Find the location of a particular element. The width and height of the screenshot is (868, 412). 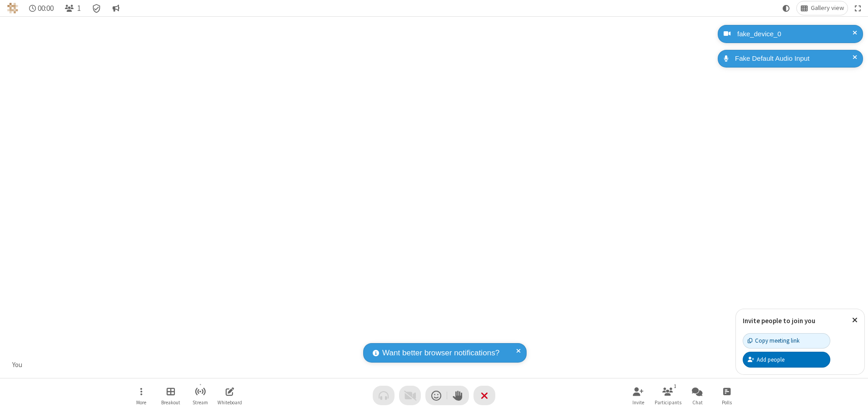

button: Add people is located at coordinates (786, 360).